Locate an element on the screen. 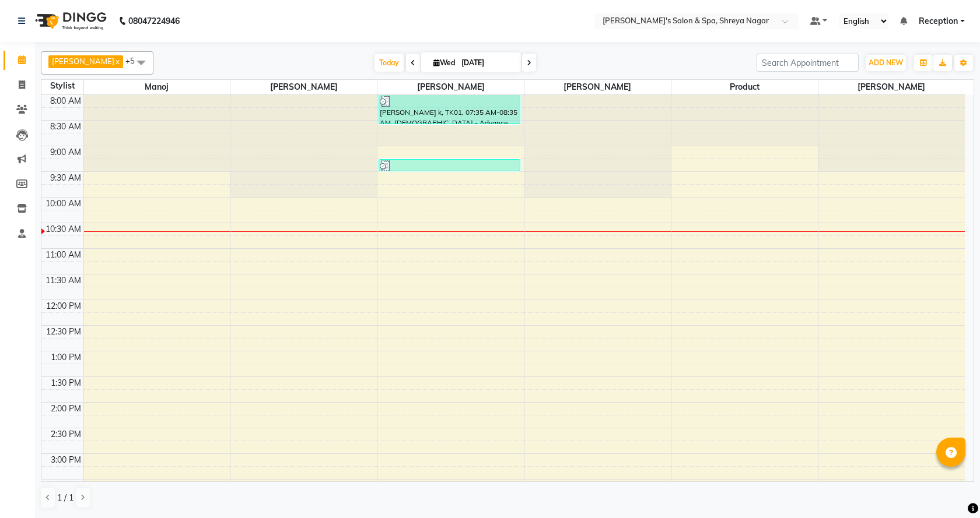  span: Manoj is located at coordinates (157, 87).